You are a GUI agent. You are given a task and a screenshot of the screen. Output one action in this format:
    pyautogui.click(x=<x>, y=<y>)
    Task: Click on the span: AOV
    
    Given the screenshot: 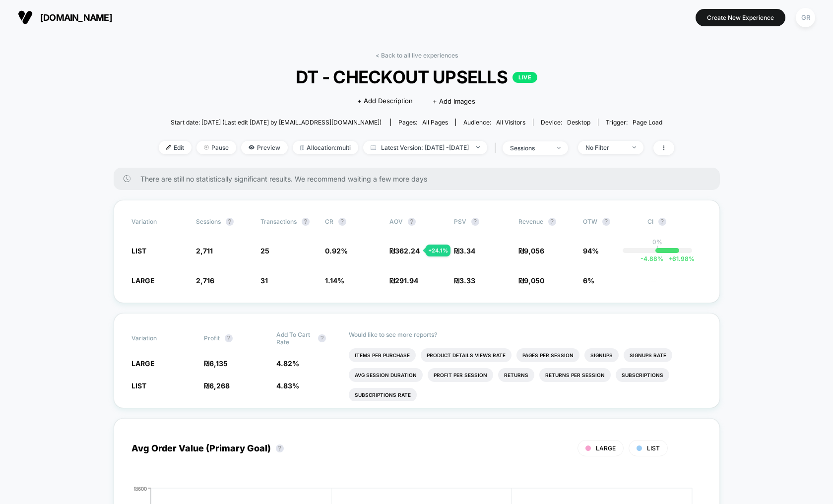 What is the action you would take?
    pyautogui.click(x=396, y=221)
    